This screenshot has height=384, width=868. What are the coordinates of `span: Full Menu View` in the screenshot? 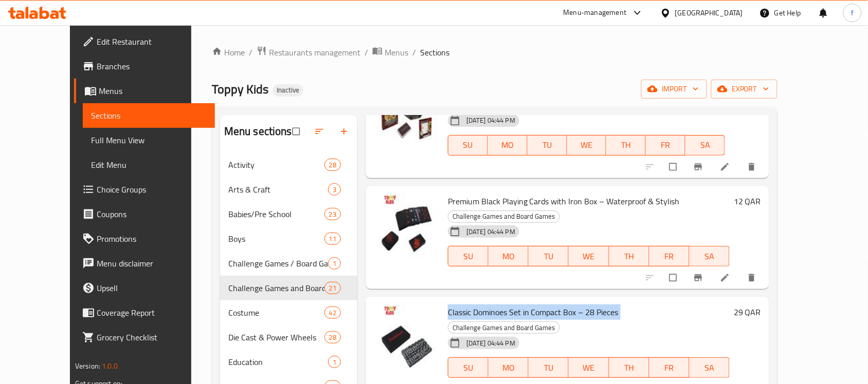 It's located at (148, 140).